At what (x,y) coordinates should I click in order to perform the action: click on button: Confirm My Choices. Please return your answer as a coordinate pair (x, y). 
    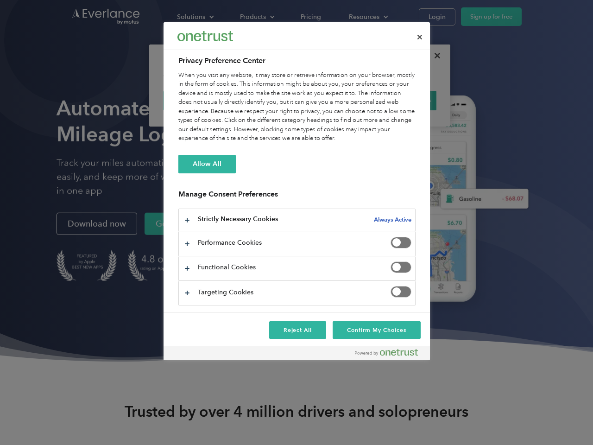
    Looking at the image, I should click on (376, 330).